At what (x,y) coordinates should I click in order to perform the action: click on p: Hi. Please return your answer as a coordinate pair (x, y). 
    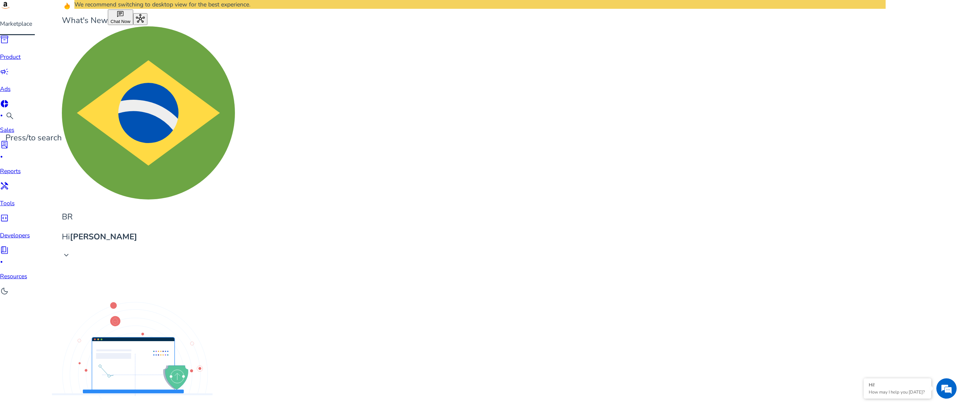
    Looking at the image, I should click on (148, 237).